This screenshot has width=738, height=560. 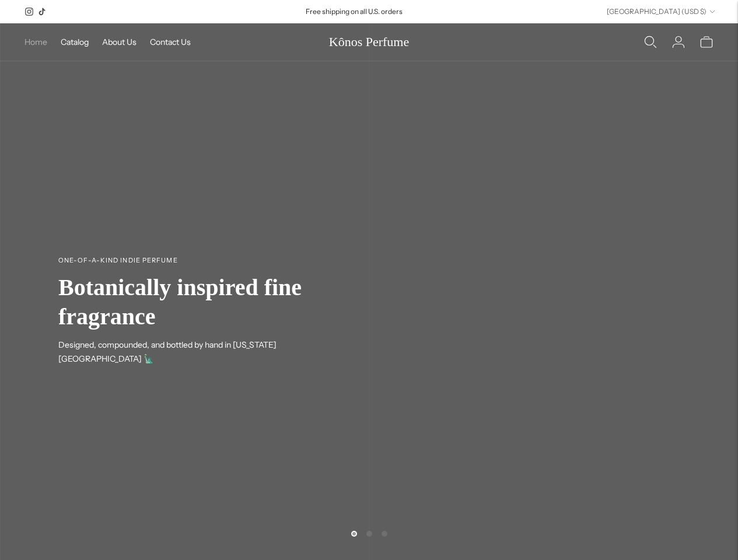 What do you see at coordinates (650, 42) in the screenshot?
I see `a: Open quick search` at bounding box center [650, 42].